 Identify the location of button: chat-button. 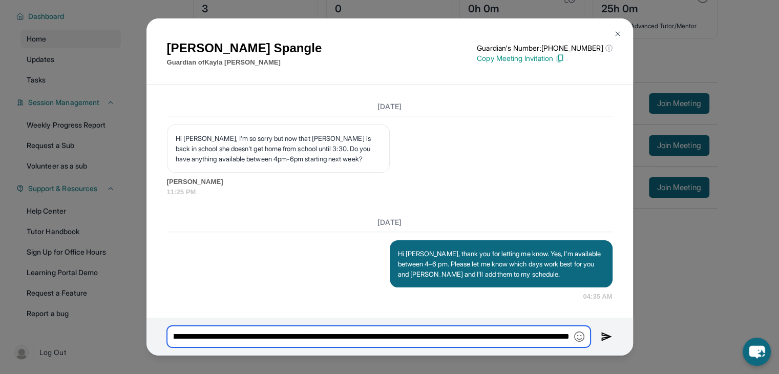
(756, 351).